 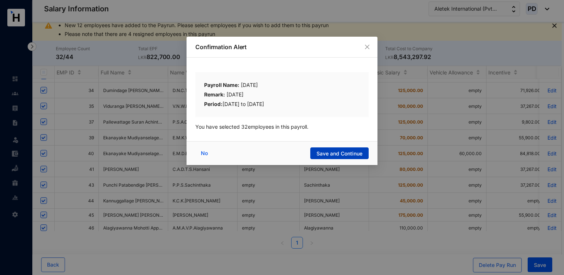 What do you see at coordinates (367, 47) in the screenshot?
I see `span: close` at bounding box center [367, 47].